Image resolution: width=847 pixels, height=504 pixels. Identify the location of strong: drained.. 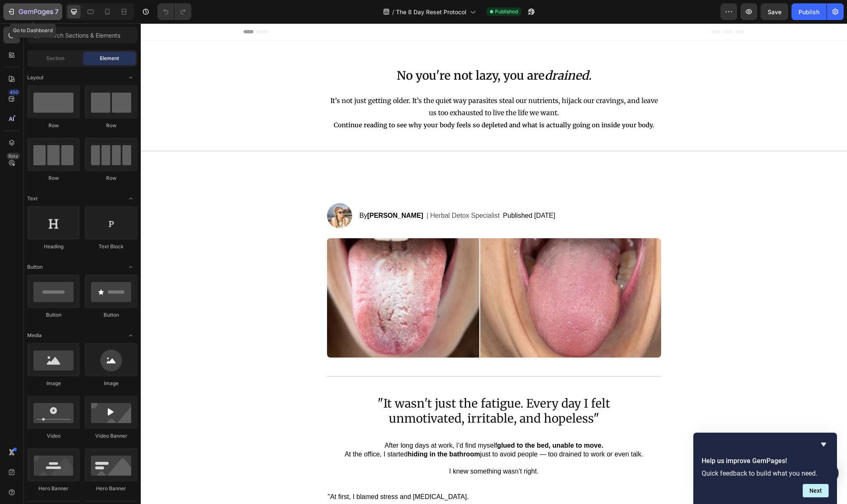
(427, 53).